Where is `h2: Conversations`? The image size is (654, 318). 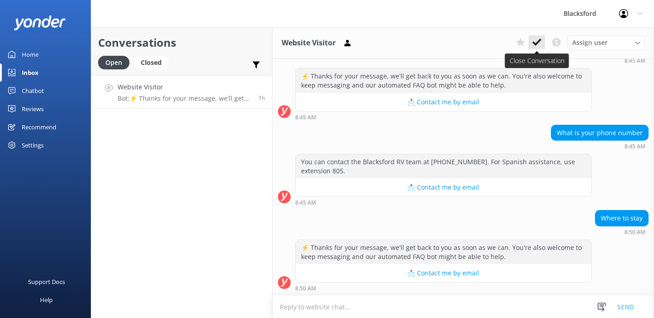
h2: Conversations is located at coordinates (182, 43).